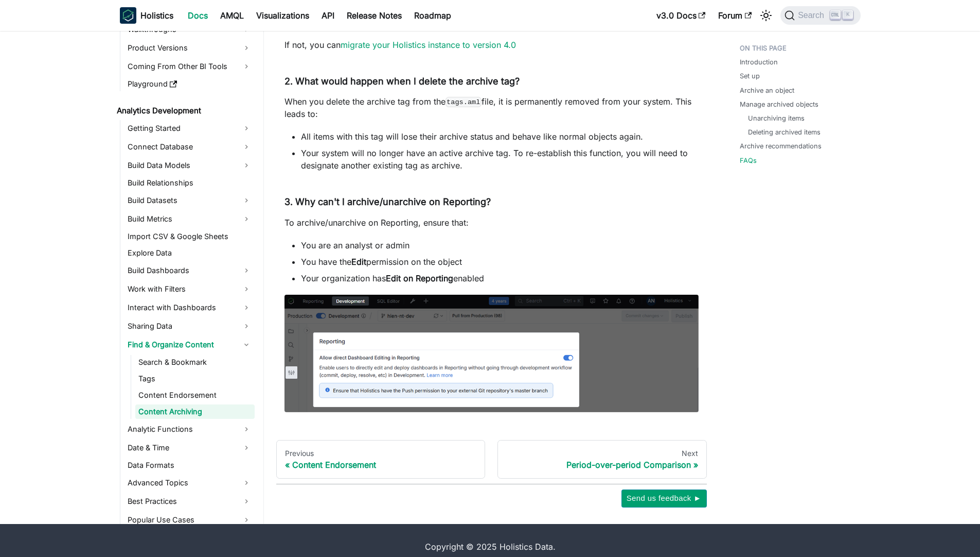 The height and width of the screenshot is (557, 980). What do you see at coordinates (381, 459) in the screenshot?
I see `a: PreviousContent Endorsement` at bounding box center [381, 459].